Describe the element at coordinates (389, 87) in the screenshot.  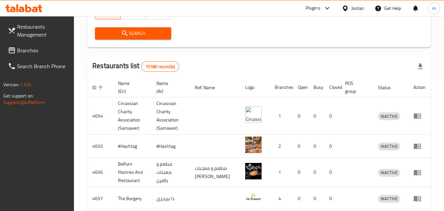
I see `span: Status` at that location.